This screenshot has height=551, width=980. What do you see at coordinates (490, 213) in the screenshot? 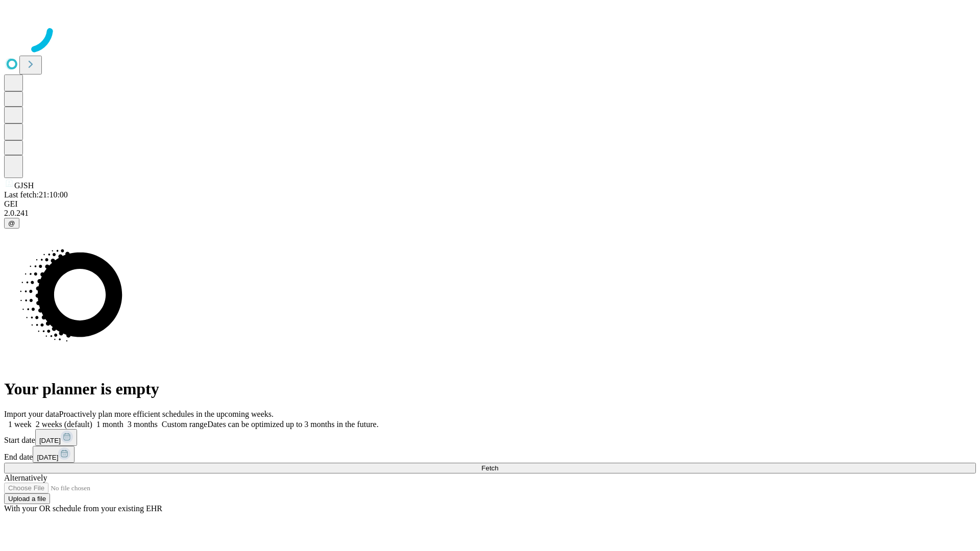
I see `div: 2.0.241` at bounding box center [490, 213].